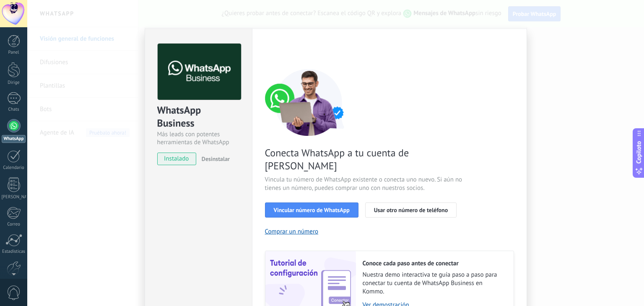  What do you see at coordinates (14, 224) in the screenshot?
I see `font: Correo` at bounding box center [14, 224].